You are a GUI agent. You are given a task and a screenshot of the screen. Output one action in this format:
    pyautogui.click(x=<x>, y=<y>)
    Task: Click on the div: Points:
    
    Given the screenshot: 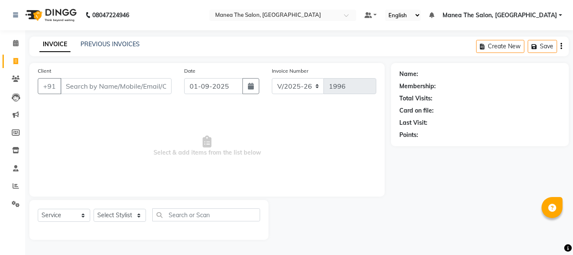 What is the action you would take?
    pyautogui.click(x=409, y=135)
    